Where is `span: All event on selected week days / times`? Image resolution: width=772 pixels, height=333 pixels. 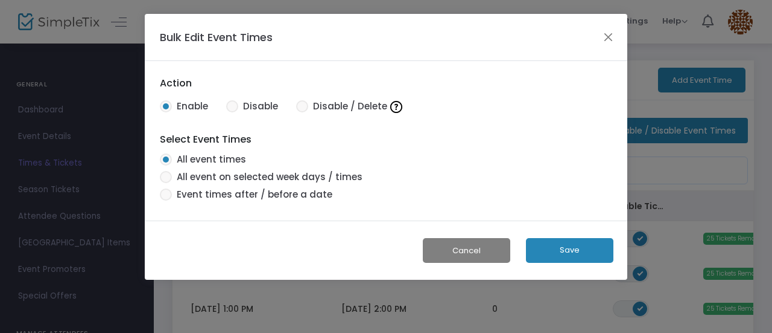
span: All event on selected week days / times is located at coordinates (267, 177).